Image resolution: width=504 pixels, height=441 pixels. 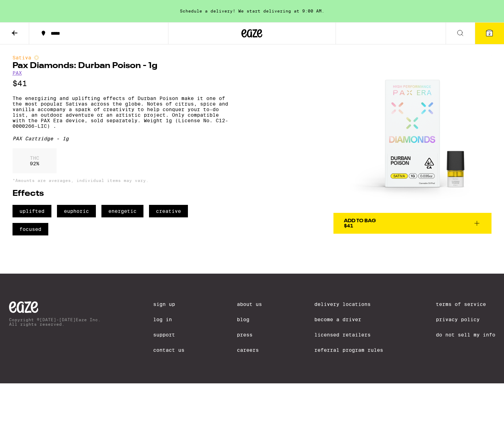 What do you see at coordinates (34, 161) in the screenshot?
I see `div: 92 %` at bounding box center [34, 161].